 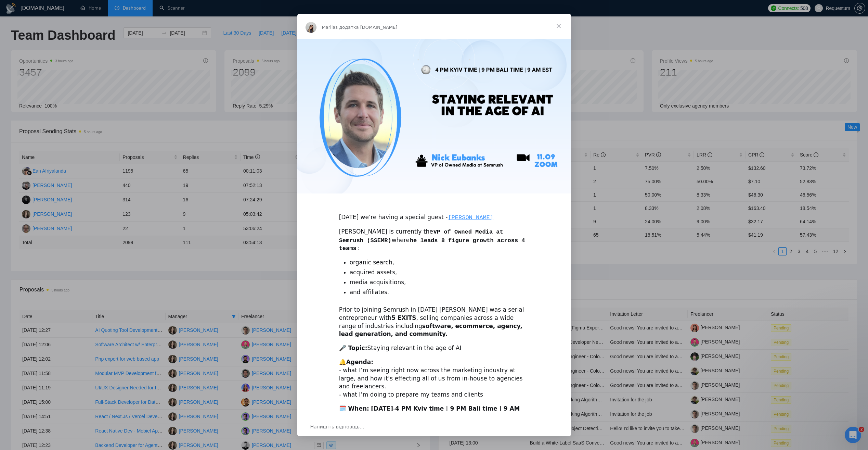 I want to click on li: organic search,, so click(x=439, y=262).